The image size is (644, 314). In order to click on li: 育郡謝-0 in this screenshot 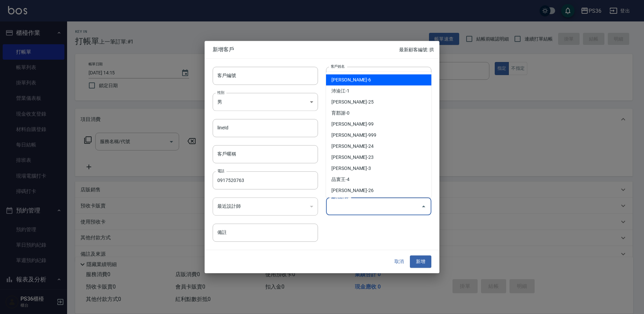, I will do `click(379, 113)`.